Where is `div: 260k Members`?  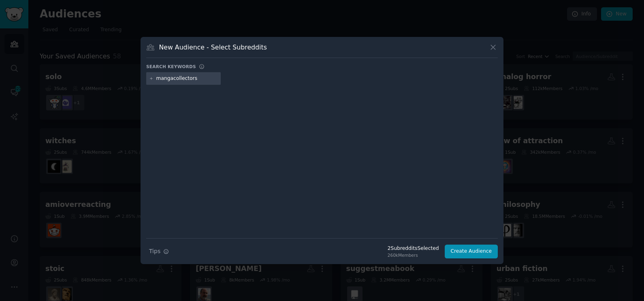 div: 260k Members is located at coordinates (413, 255).